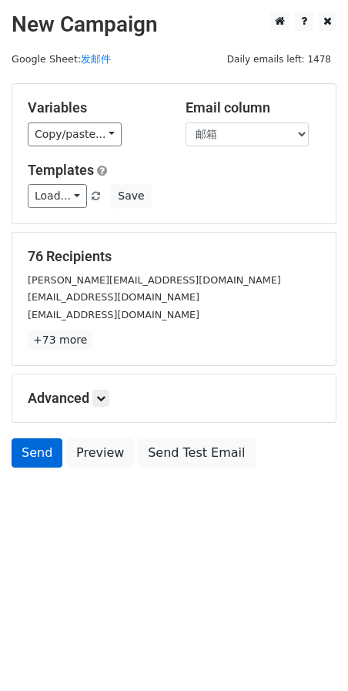 This screenshot has height=691, width=348. Describe the element at coordinates (174, 398) in the screenshot. I see `h5: Advanced` at that location.